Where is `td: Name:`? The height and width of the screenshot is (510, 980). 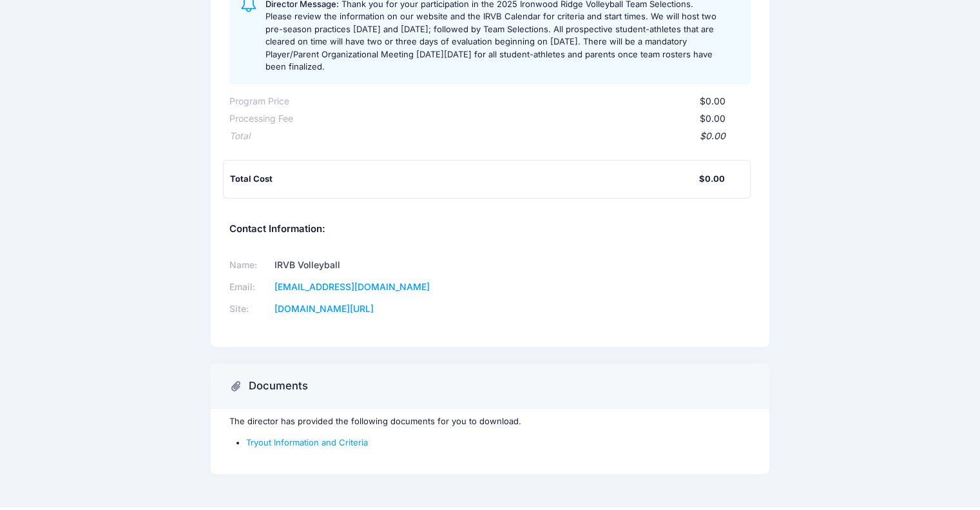 td: Name: is located at coordinates (249, 265).